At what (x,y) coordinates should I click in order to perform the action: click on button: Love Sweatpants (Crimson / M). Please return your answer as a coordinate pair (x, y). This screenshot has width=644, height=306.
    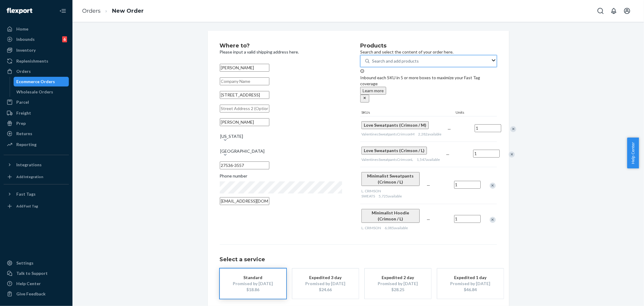
    Looking at the image, I should click on (395, 125).